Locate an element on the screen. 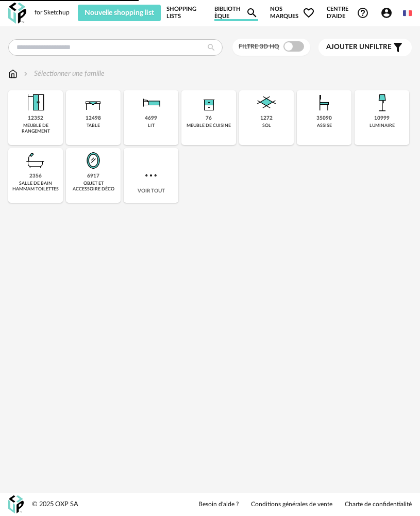  span: Ajouter un is located at coordinates (348, 47).